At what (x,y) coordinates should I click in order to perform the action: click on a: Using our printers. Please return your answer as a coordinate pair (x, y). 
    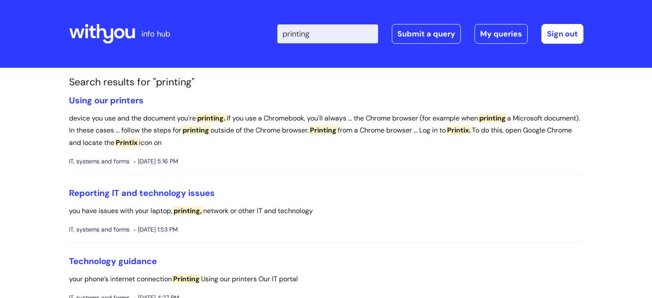
    Looking at the image, I should click on (106, 100).